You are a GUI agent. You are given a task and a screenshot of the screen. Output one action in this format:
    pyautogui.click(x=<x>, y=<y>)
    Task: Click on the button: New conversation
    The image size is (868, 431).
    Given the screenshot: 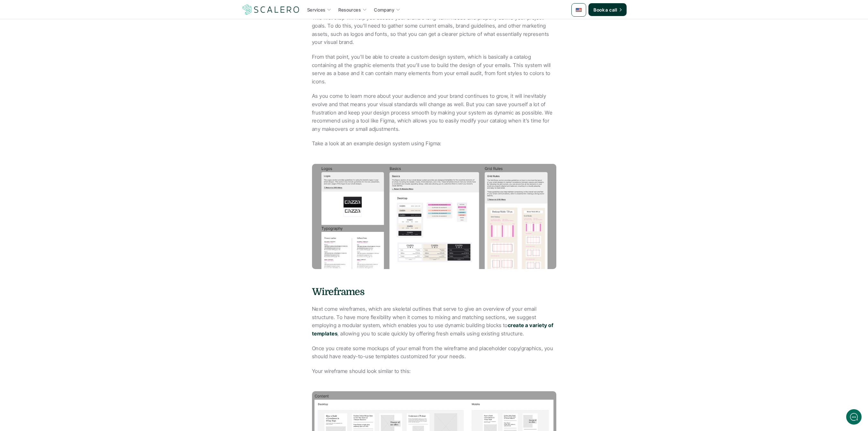 What is the action you would take?
    pyautogui.click(x=64, y=91)
    